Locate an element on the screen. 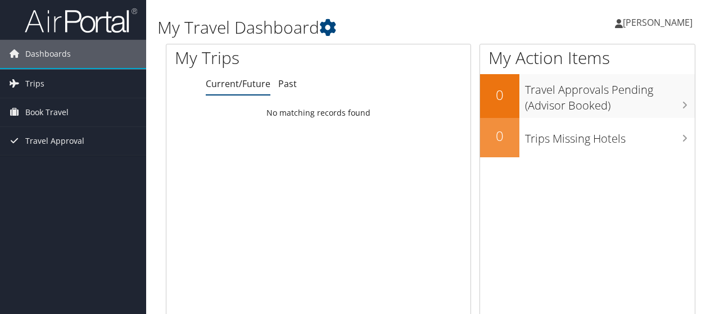  a: Past is located at coordinates (287, 84).